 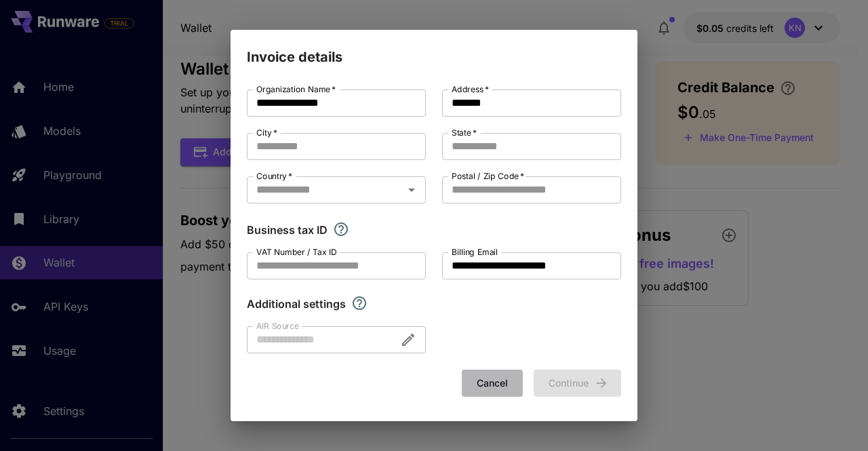 What do you see at coordinates (434, 49) in the screenshot?
I see `h2: Invoice details` at bounding box center [434, 49].